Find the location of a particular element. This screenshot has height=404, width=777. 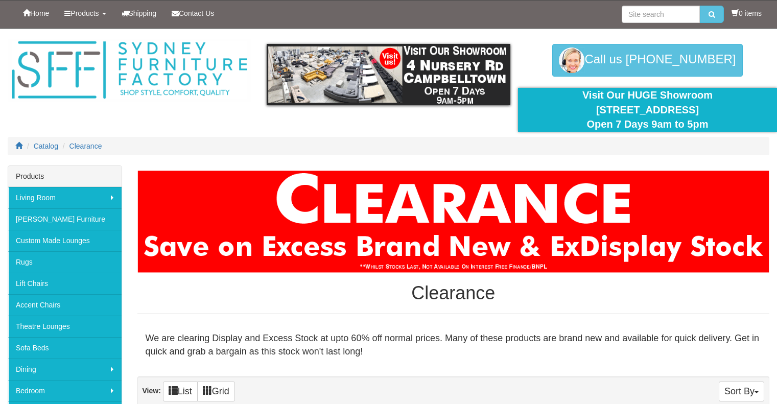

a: Catalog is located at coordinates (46, 146).